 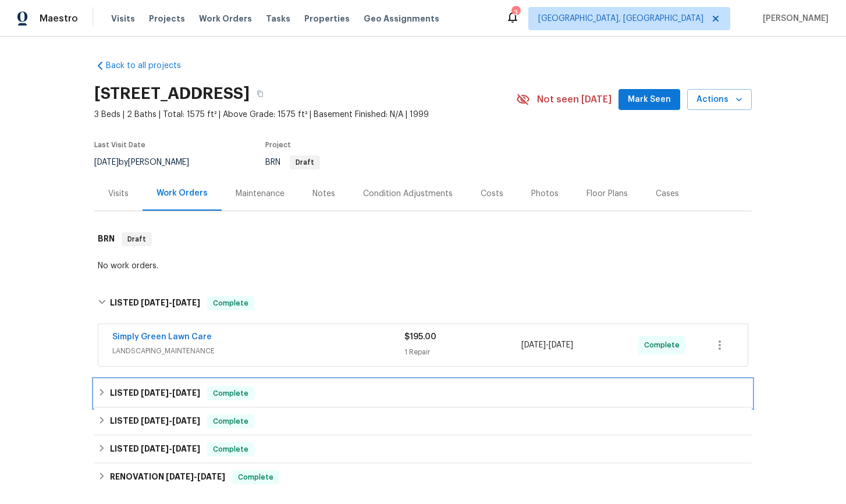 I want to click on div: Cases, so click(x=668, y=193).